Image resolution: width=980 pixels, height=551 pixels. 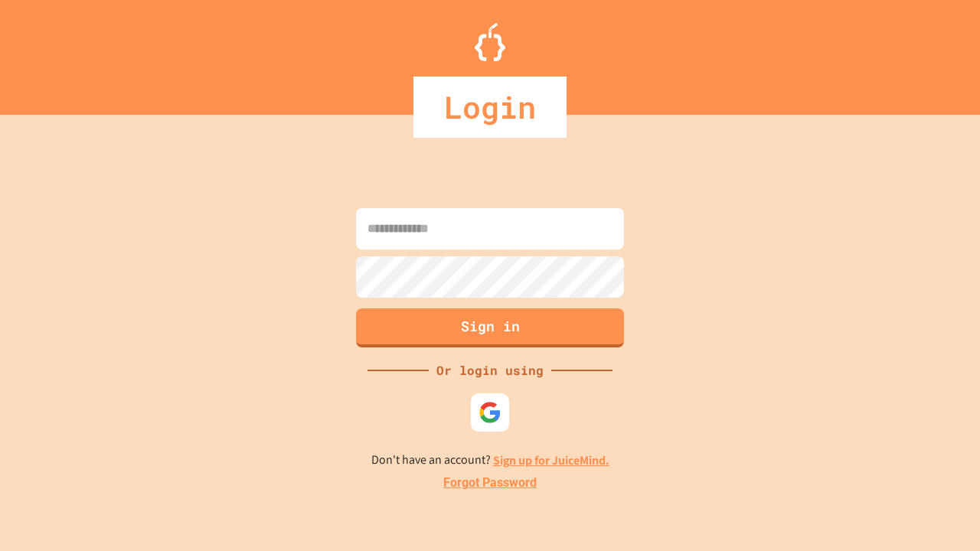 I want to click on button: Sign in, so click(x=490, y=328).